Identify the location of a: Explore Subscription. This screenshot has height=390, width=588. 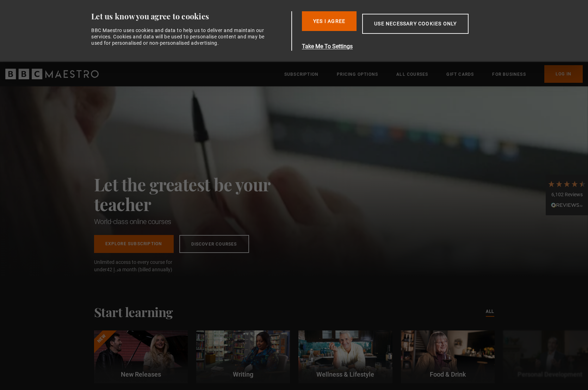
(134, 244).